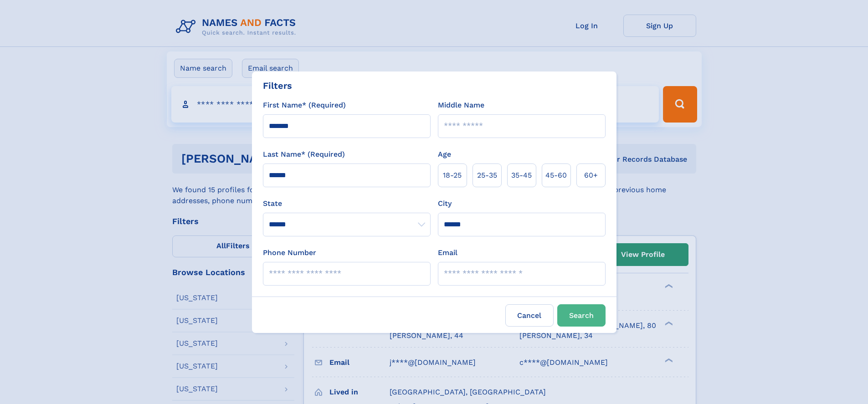  Describe the element at coordinates (487, 175) in the screenshot. I see `span: 25‑35` at that location.